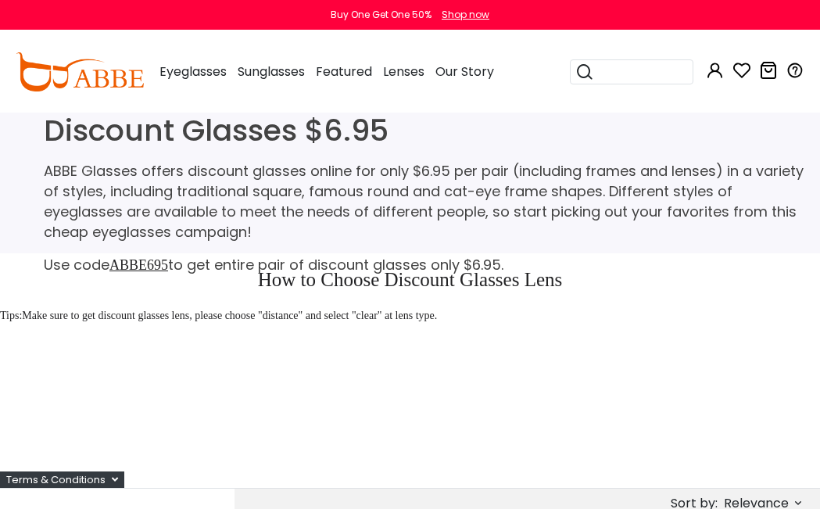  I want to click on span: Featured, so click(344, 71).